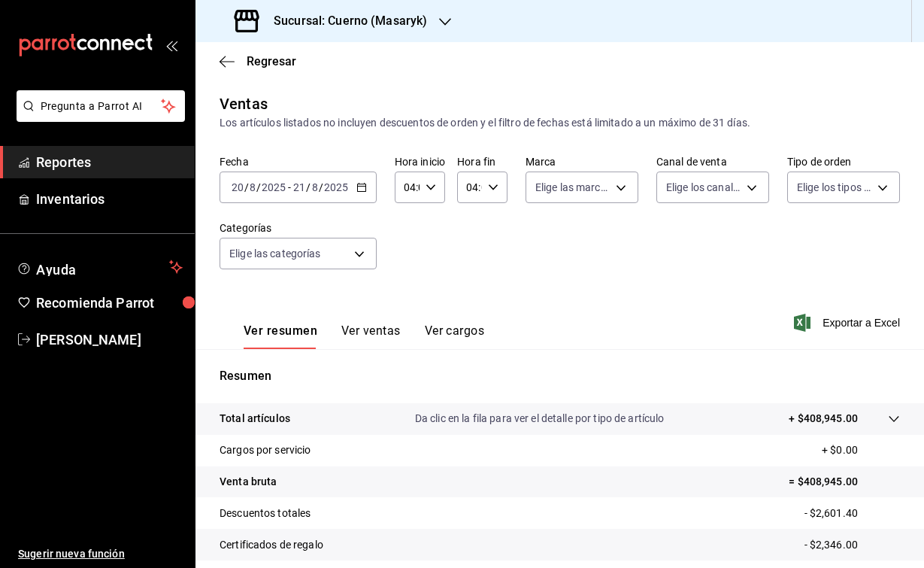 The width and height of the screenshot is (924, 568). What do you see at coordinates (280, 336) in the screenshot?
I see `button: Ver resumen` at bounding box center [280, 336].